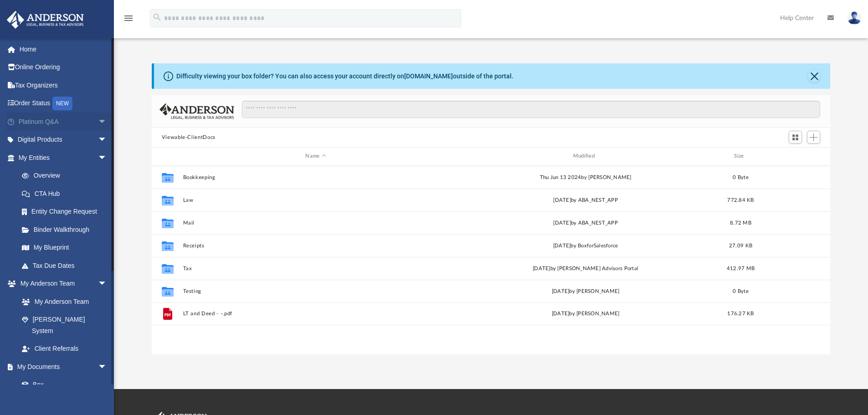 This screenshot has height=415, width=868. What do you see at coordinates (64, 248) in the screenshot?
I see `a: My Blueprint` at bounding box center [64, 248].